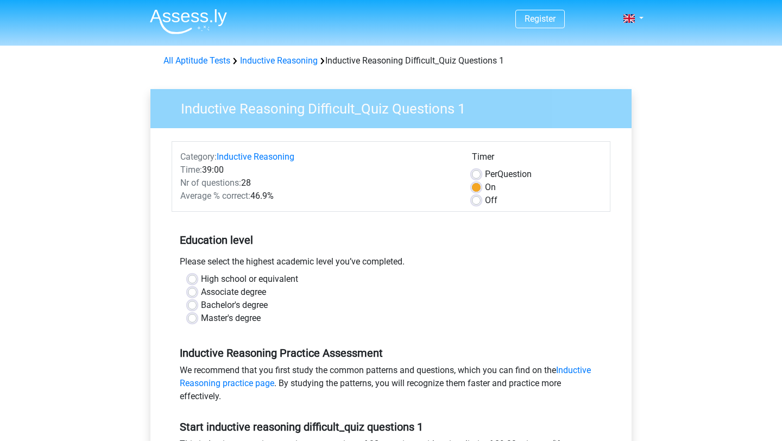 The width and height of the screenshot is (782, 441). Describe the element at coordinates (211, 183) in the screenshot. I see `span: Nr of questions:` at that location.